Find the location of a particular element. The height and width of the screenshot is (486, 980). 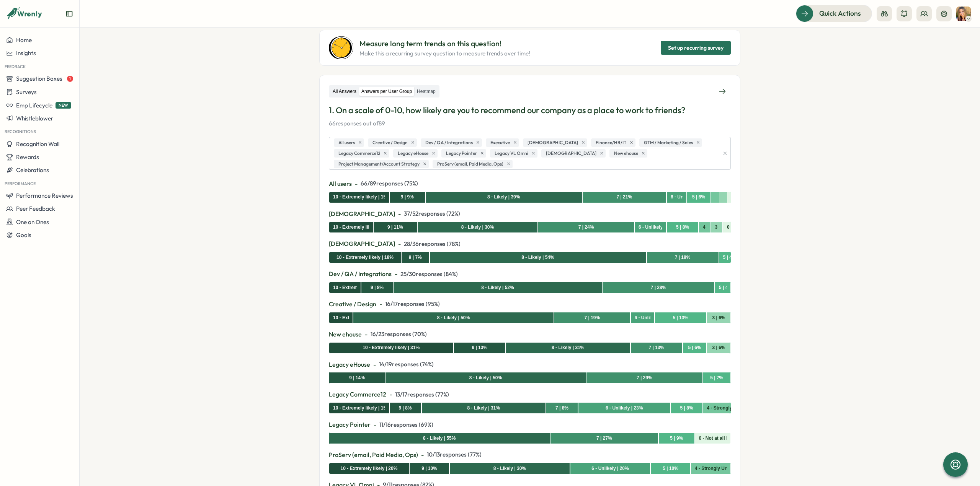

span: 10 / 13 responses ( 77 %) is located at coordinates (454, 455).